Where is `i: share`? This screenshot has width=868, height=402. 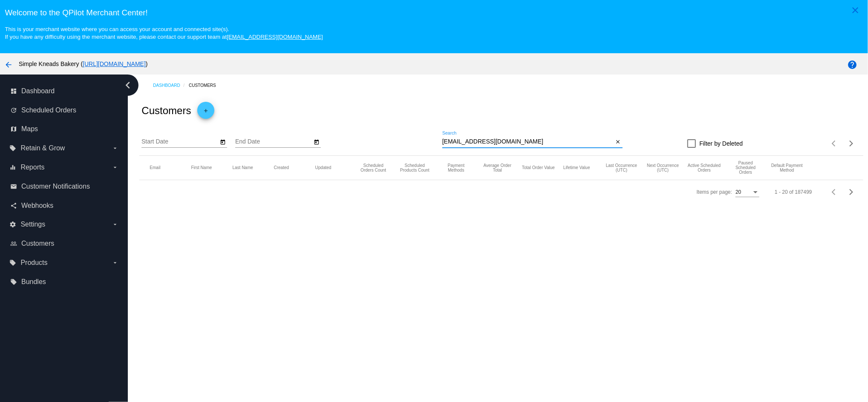
i: share is located at coordinates (14, 206).